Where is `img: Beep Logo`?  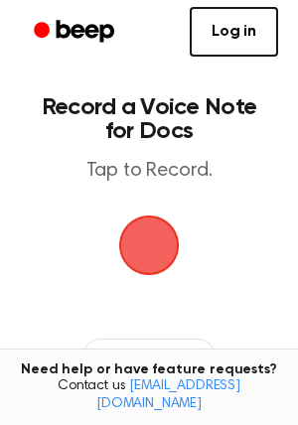
img: Beep Logo is located at coordinates (149, 245).